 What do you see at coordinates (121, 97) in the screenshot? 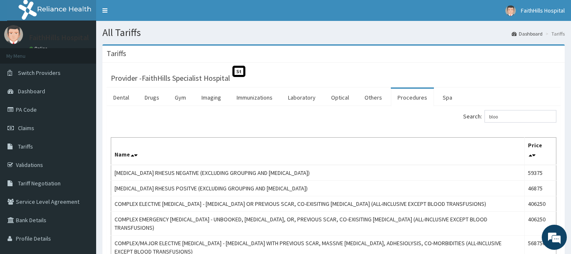
I see `a: Dental` at bounding box center [121, 97].